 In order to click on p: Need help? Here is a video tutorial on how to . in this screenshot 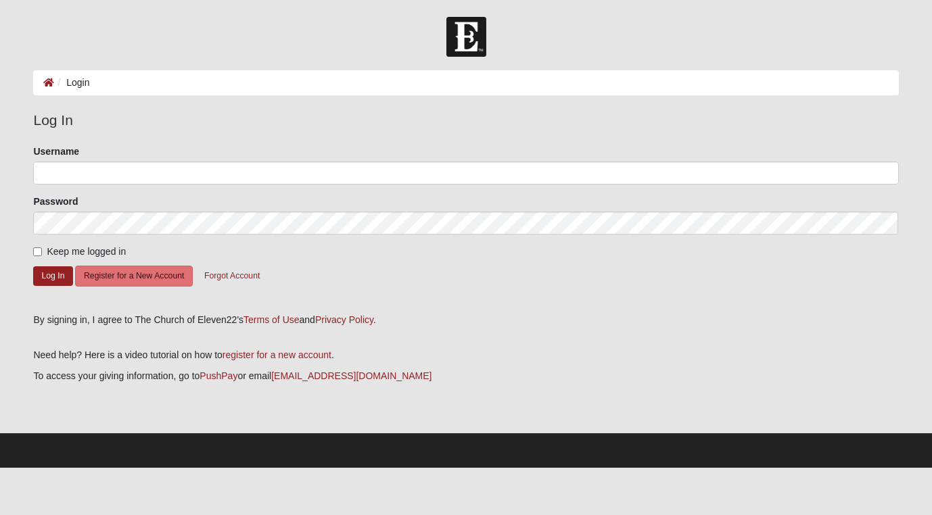, I will do `click(465, 355)`.